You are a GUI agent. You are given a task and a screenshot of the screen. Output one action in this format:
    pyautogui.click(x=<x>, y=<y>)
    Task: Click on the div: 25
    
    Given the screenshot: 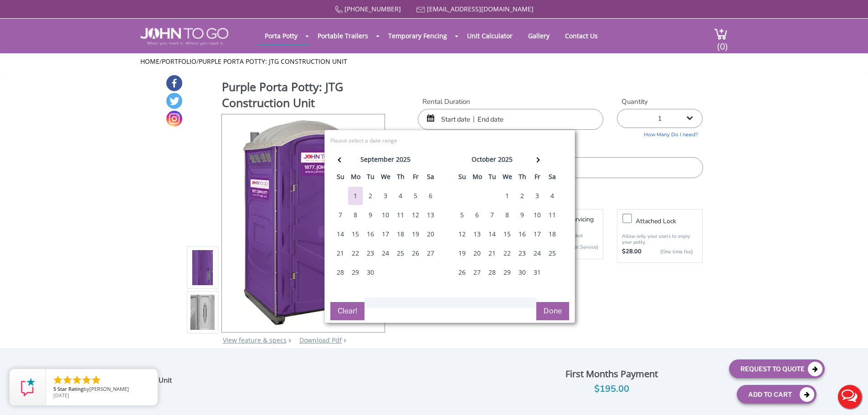 What is the action you would take?
    pyautogui.click(x=400, y=254)
    